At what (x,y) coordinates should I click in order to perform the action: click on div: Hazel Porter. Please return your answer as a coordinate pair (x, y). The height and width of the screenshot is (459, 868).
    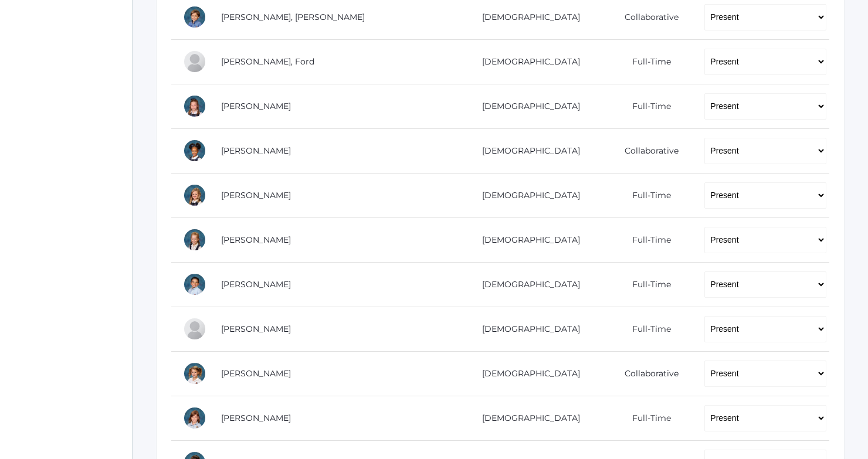
    Looking at the image, I should click on (195, 240).